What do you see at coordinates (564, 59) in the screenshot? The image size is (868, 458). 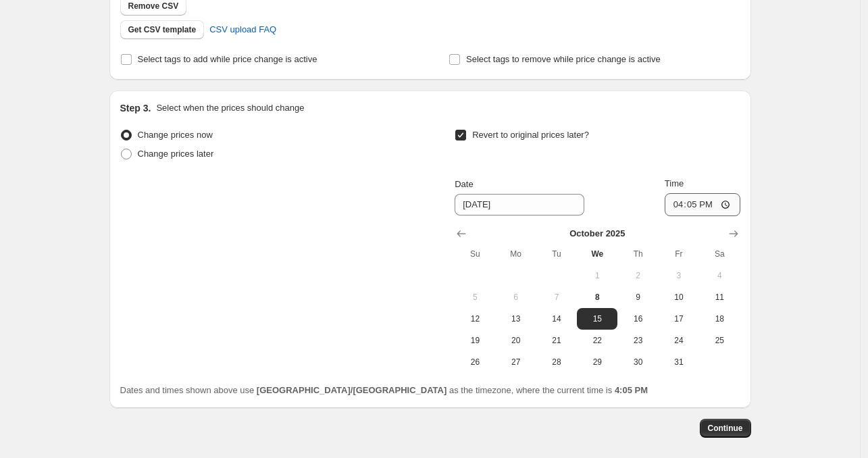 I see `span: Select tags to remove while price change is active` at bounding box center [564, 59].